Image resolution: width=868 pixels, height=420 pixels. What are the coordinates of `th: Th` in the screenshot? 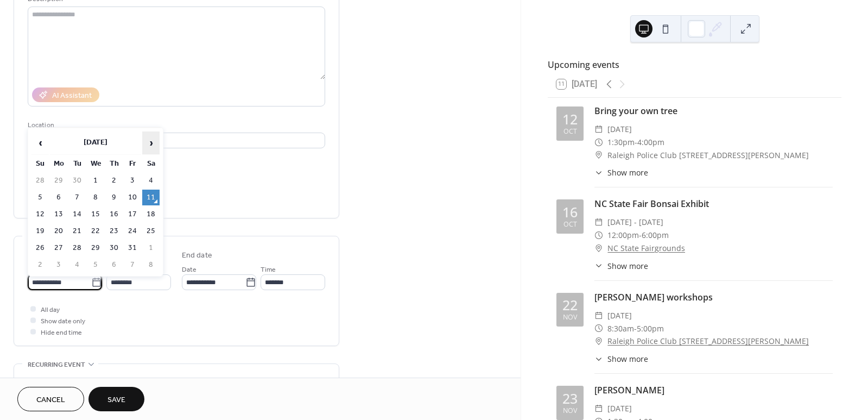 It's located at (114, 163).